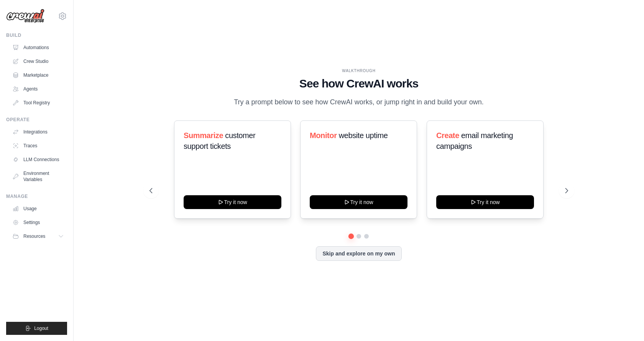  Describe the element at coordinates (38, 61) in the screenshot. I see `a: Crew Studio` at that location.